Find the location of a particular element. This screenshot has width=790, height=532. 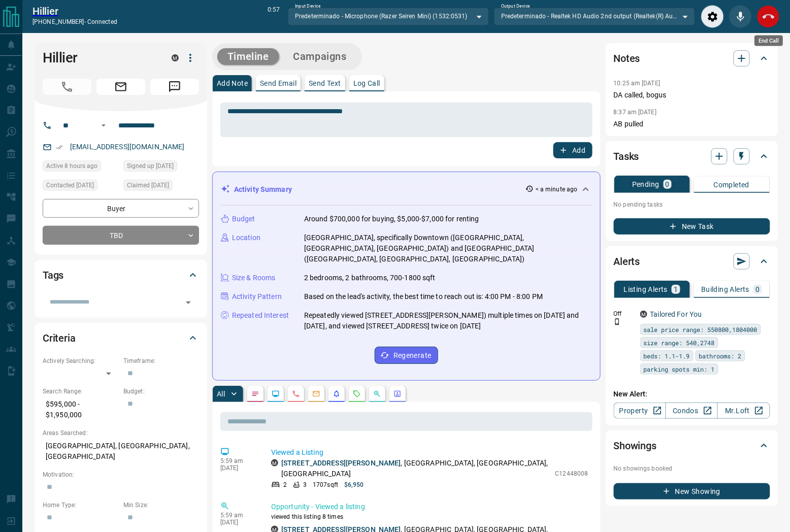

p: 2 bedrooms, 2 bathrooms, 700-1800 sqft is located at coordinates (370, 277).